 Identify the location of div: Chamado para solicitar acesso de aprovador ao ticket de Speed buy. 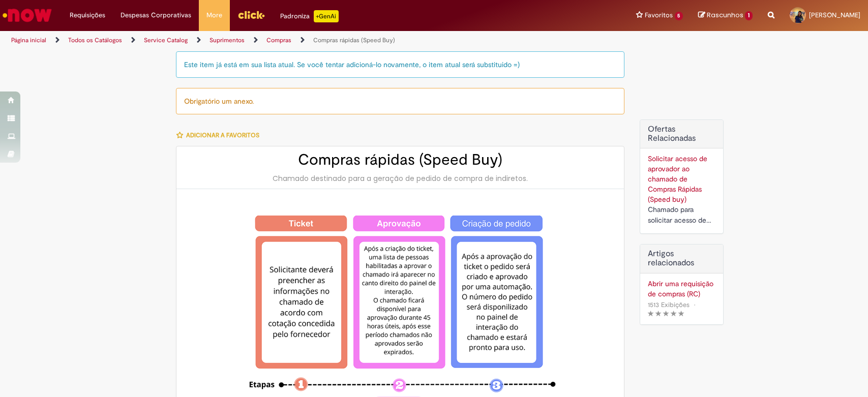
(681, 215).